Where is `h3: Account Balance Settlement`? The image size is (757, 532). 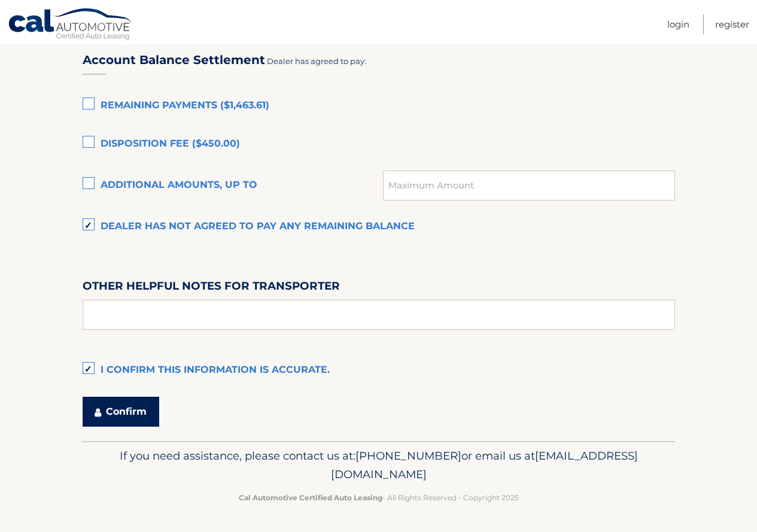 h3: Account Balance Settlement is located at coordinates (174, 60).